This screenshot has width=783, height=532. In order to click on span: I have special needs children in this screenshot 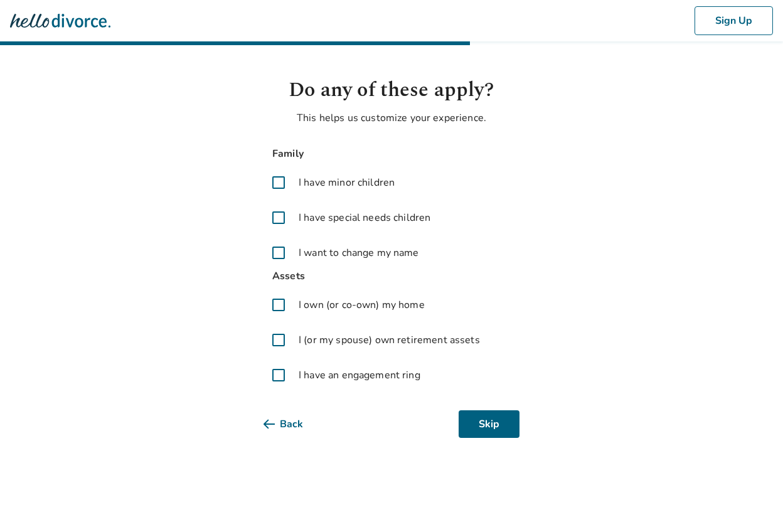, I will do `click(365, 218)`.